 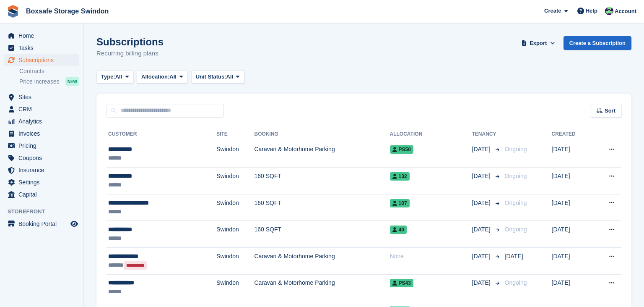 I want to click on th: Booking, so click(x=322, y=134).